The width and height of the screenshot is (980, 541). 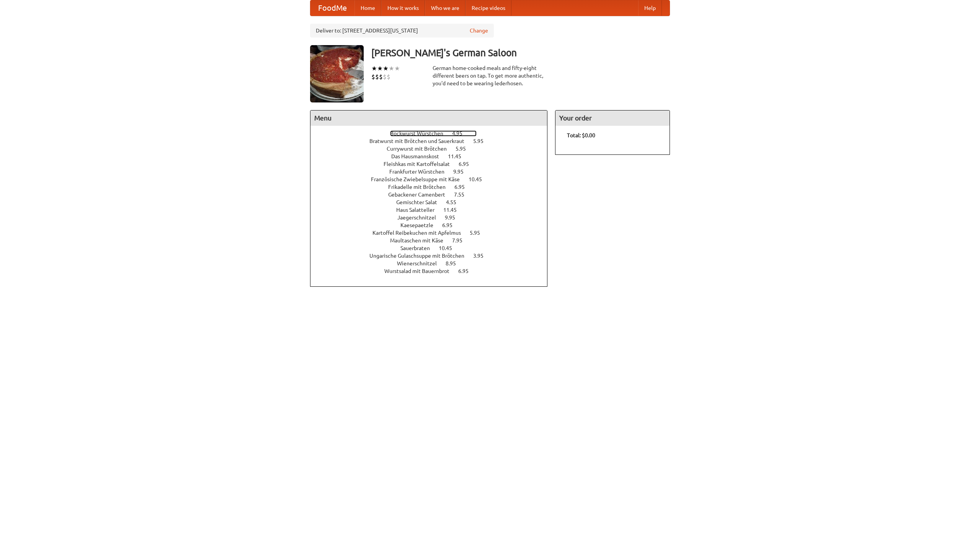 I want to click on a: Currywurst mit Brötchen 5.95, so click(x=433, y=149).